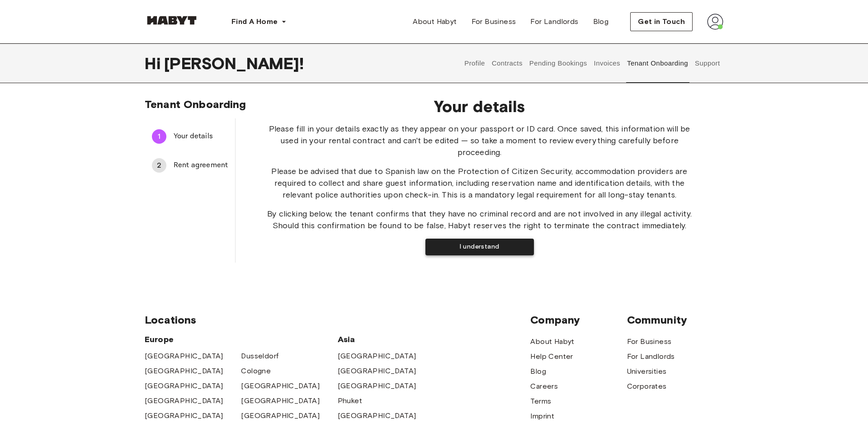  What do you see at coordinates (707, 63) in the screenshot?
I see `button: Support` at bounding box center [707, 63].